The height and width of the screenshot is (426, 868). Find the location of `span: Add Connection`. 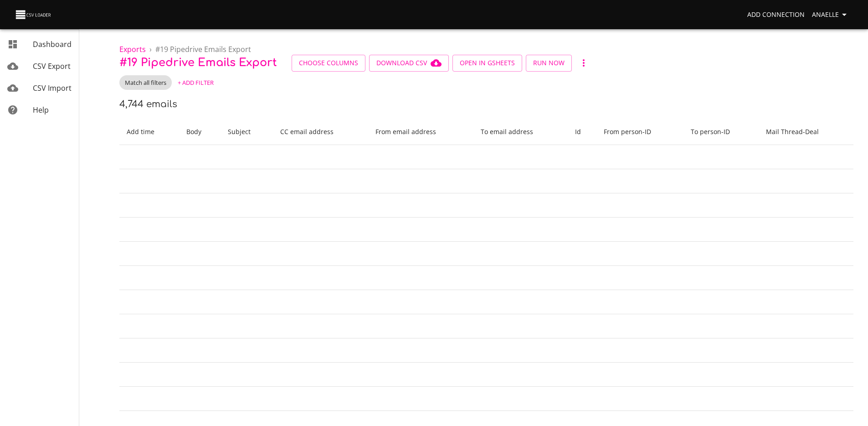

span: Add Connection is located at coordinates (776, 15).